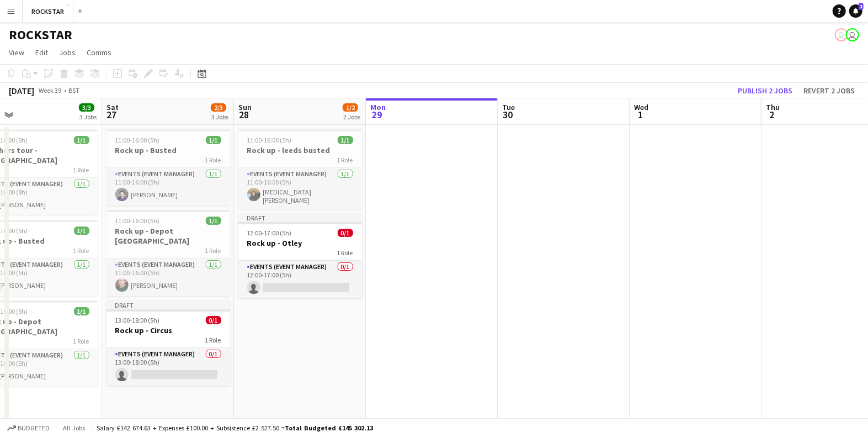 The height and width of the screenshot is (437, 868). I want to click on div: 2 Jobs, so click(352, 117).